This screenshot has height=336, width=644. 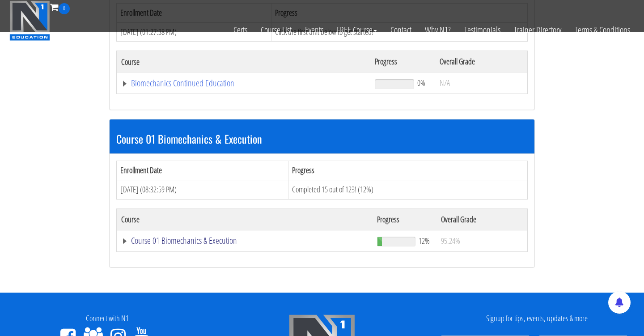 What do you see at coordinates (243, 83) in the screenshot?
I see `a: Biomechanics Continued Education` at bounding box center [243, 83].